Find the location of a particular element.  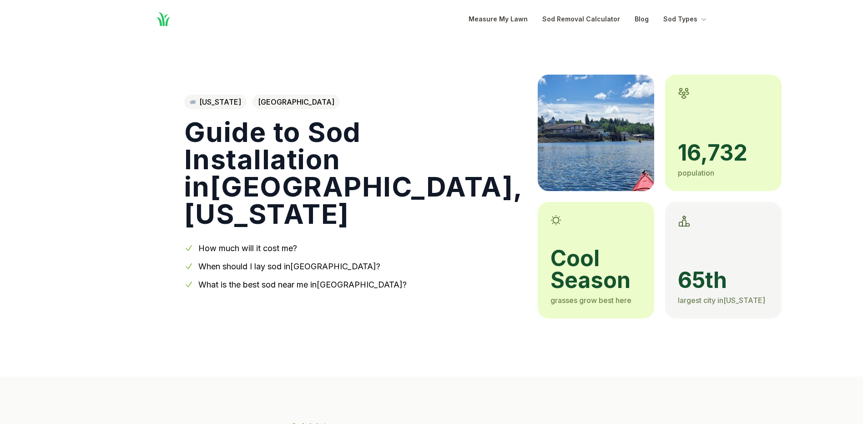

span: population is located at coordinates (696, 173).